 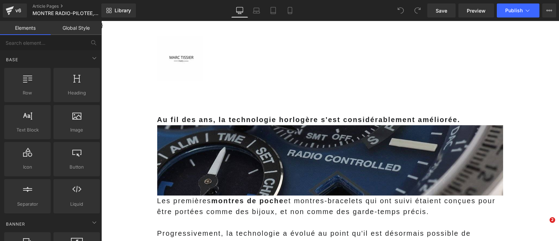 I want to click on span: Row, so click(x=27, y=93).